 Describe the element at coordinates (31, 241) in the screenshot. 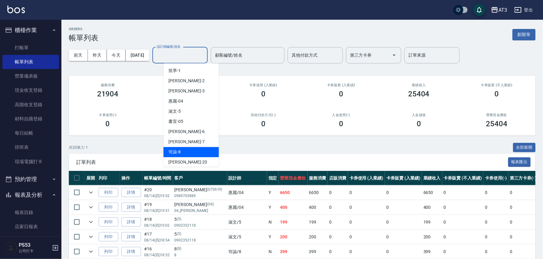

I see `a: 互助日報表` at that location.